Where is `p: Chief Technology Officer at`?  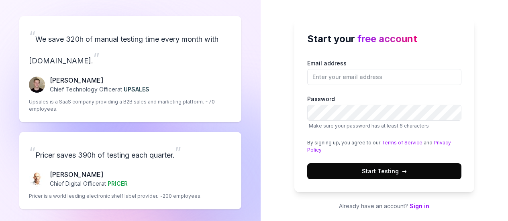
p: Chief Technology Officer at is located at coordinates (100, 89).